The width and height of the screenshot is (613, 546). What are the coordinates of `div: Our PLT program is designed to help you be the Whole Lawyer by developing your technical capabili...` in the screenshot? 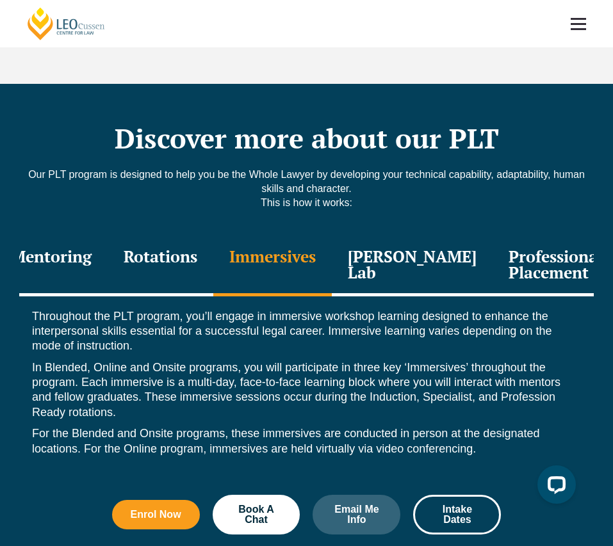 It's located at (306, 195).